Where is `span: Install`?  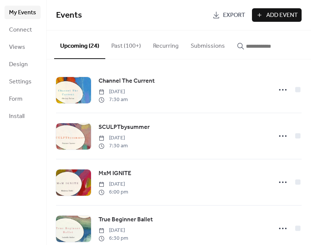
span: Install is located at coordinates (17, 116).